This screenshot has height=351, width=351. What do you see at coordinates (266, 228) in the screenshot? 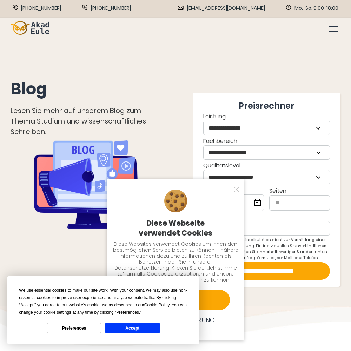
I see `input: *Email` at bounding box center [266, 228].